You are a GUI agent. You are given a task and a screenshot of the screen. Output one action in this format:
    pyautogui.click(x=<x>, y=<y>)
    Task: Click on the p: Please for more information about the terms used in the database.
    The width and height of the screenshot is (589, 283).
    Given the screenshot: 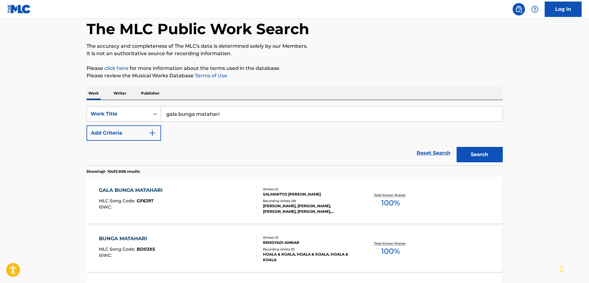 What is the action you would take?
    pyautogui.click(x=294, y=68)
    